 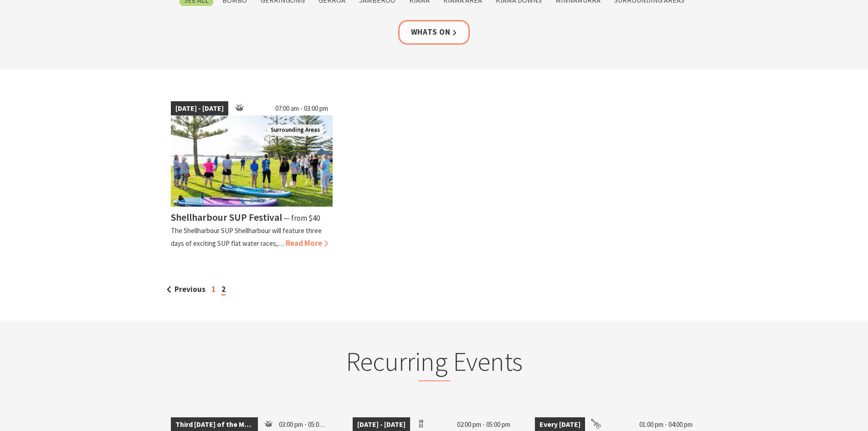 What do you see at coordinates (435, 363) in the screenshot?
I see `h2: Recurring Events` at bounding box center [435, 363].